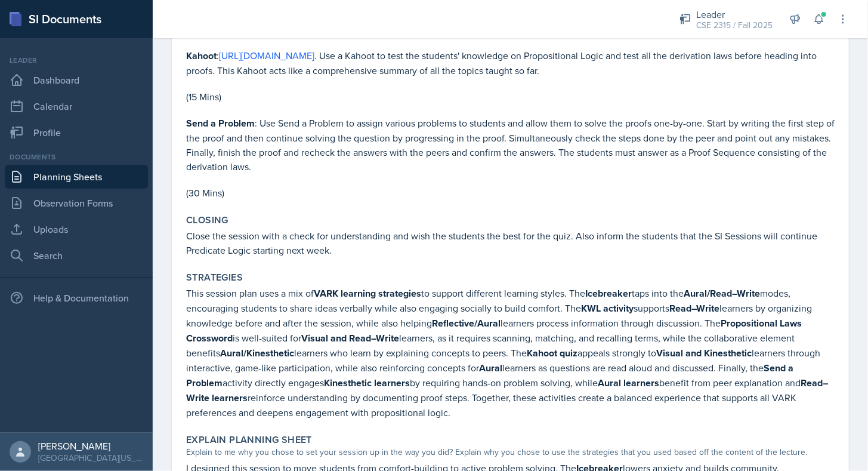 This screenshot has height=471, width=868. Describe the element at coordinates (76, 157) in the screenshot. I see `div: Documents` at that location.